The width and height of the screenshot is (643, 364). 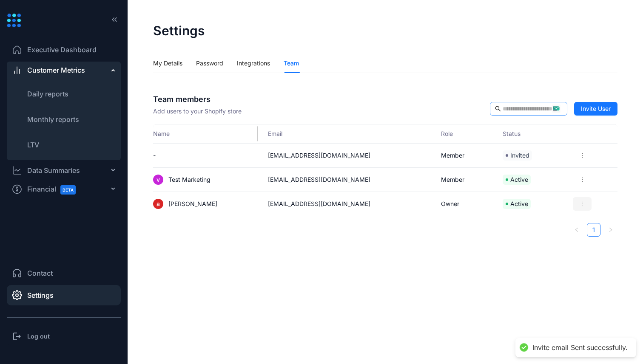 What do you see at coordinates (53, 119) in the screenshot?
I see `span: Monthly reports` at bounding box center [53, 119].